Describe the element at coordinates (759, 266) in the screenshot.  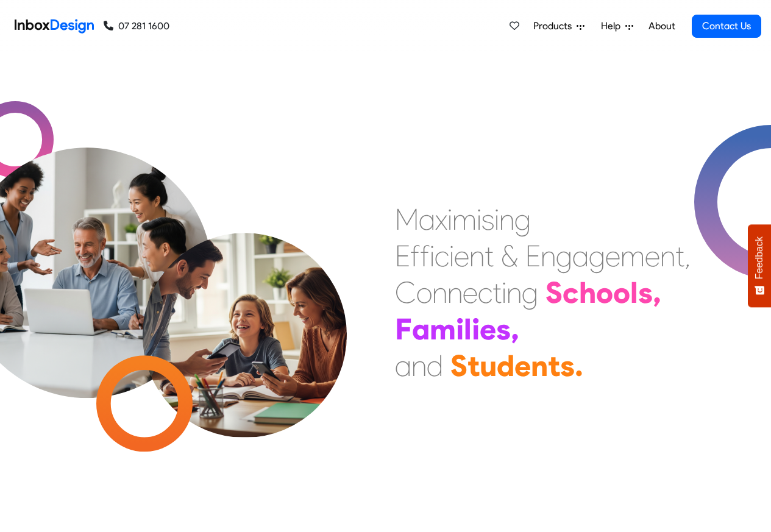
I see `button: Feedback - Show survey` at that location.